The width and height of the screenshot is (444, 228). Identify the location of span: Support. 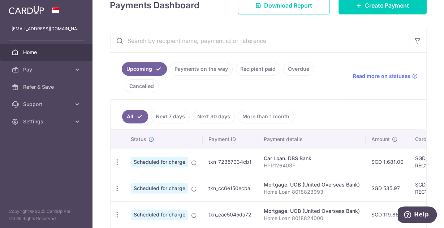
(47, 104).